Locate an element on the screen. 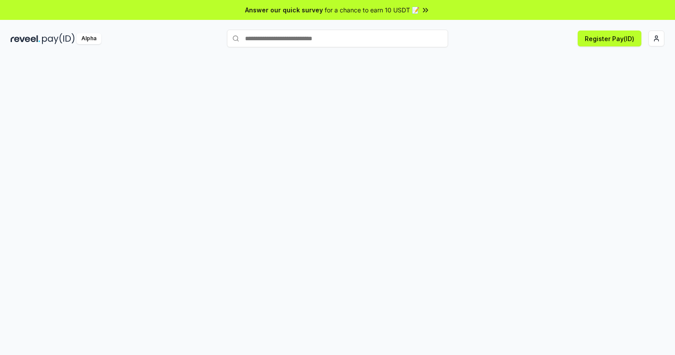  span: for a chance to earn 10 USDT 📝 is located at coordinates (372, 10).